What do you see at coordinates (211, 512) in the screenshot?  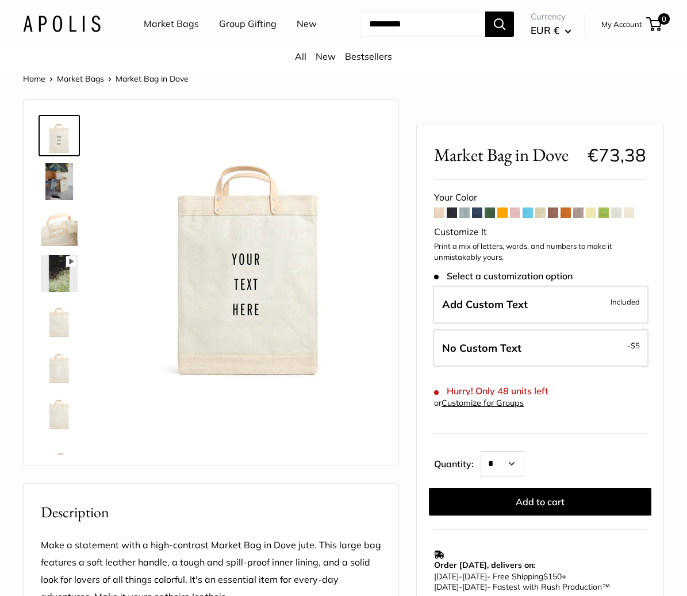 I see `h2: Description` at bounding box center [211, 512].